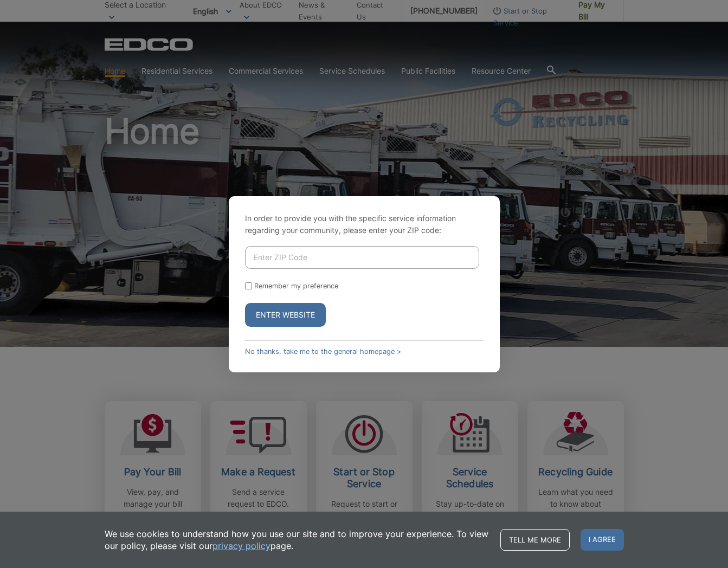  What do you see at coordinates (534, 540) in the screenshot?
I see `a: Tell me more` at bounding box center [534, 540].